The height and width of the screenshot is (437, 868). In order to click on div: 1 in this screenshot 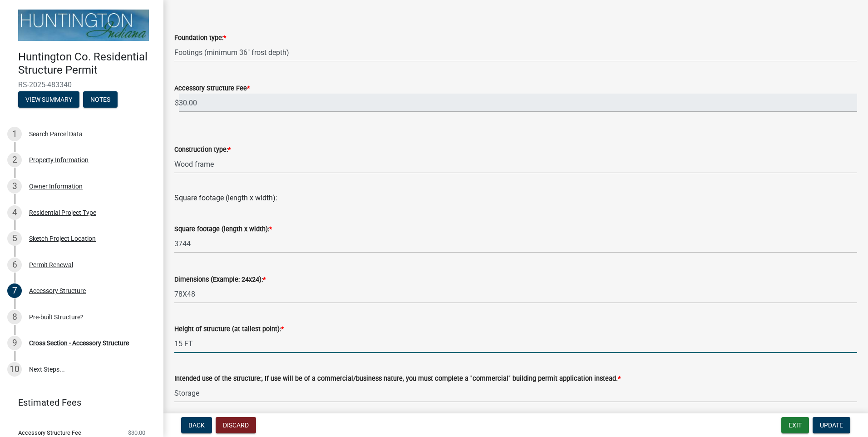, I will do `click(14, 134)`.